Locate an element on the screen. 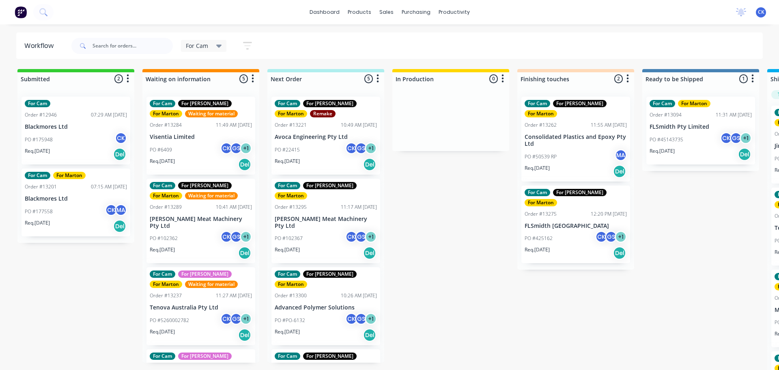 The width and height of the screenshot is (779, 370). div: Remake is located at coordinates (322, 114).